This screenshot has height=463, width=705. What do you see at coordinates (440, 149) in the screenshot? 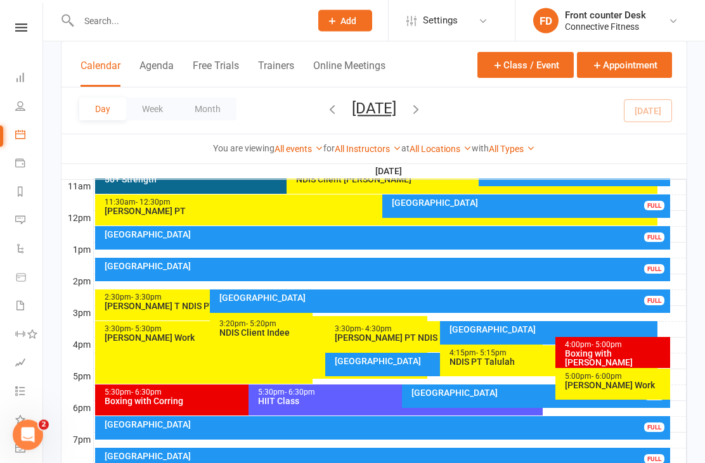
I see `a: All Locations` at bounding box center [440, 149].